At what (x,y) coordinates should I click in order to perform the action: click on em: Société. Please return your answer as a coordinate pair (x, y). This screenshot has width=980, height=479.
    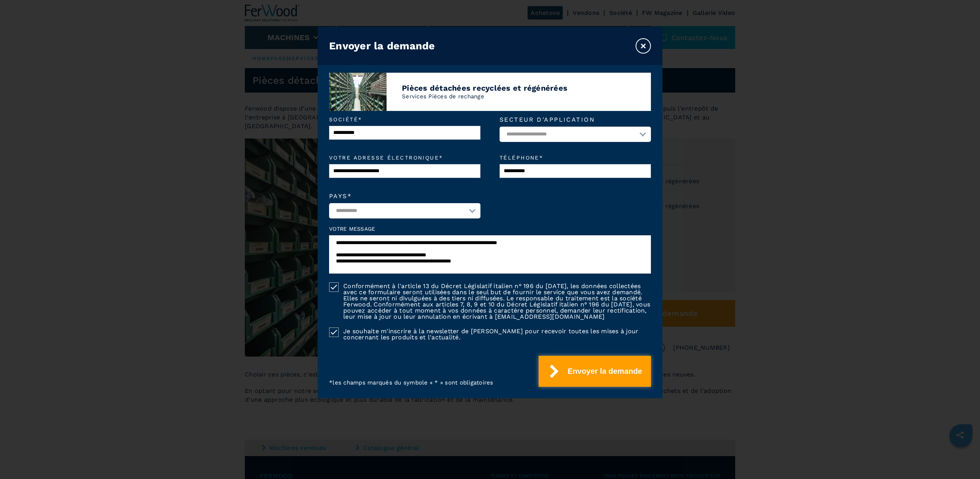
    Looking at the image, I should click on (404, 119).